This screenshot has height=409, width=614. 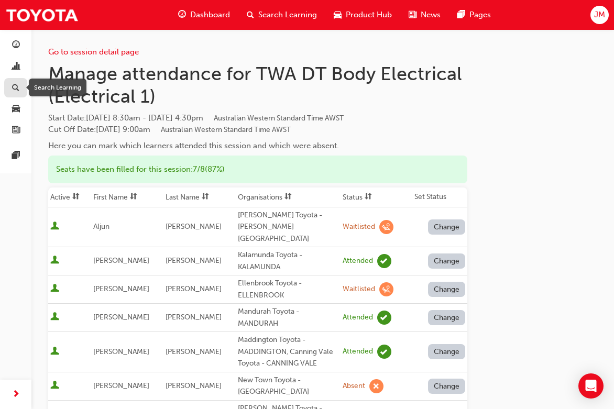 What do you see at coordinates (369, 15) in the screenshot?
I see `span: Product Hub` at bounding box center [369, 15].